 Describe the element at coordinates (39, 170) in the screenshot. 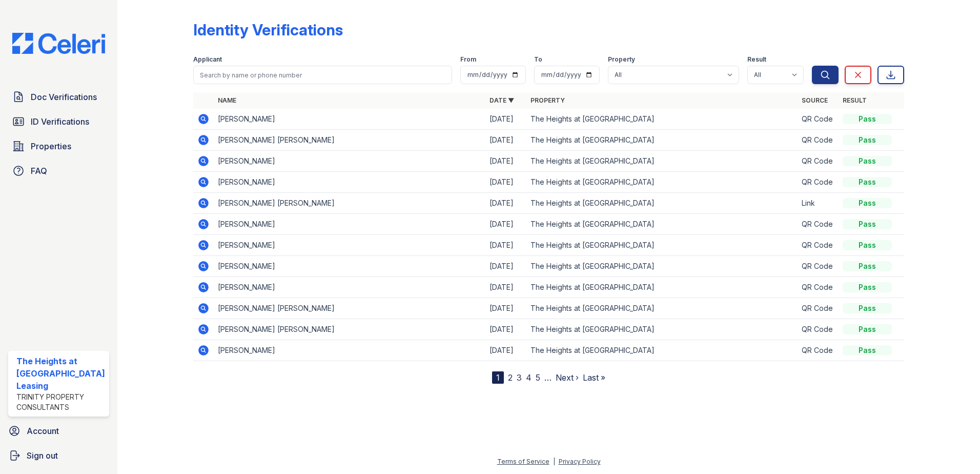

I see `span: FAQ` at that location.